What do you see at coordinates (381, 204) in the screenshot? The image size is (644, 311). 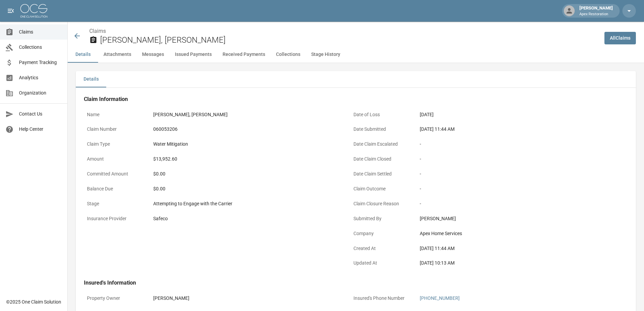 I see `p: Claim Closure Reason` at bounding box center [381, 204].